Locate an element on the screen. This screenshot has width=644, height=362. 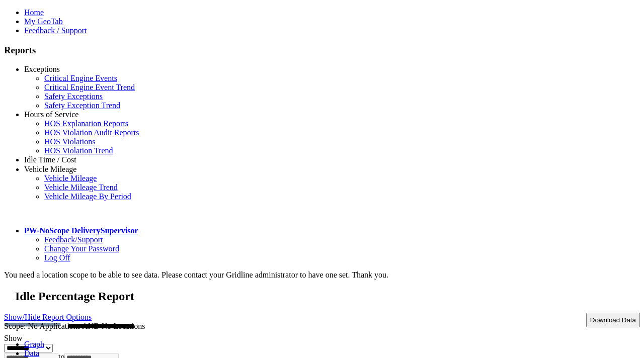
h3: Reports is located at coordinates (322, 50).